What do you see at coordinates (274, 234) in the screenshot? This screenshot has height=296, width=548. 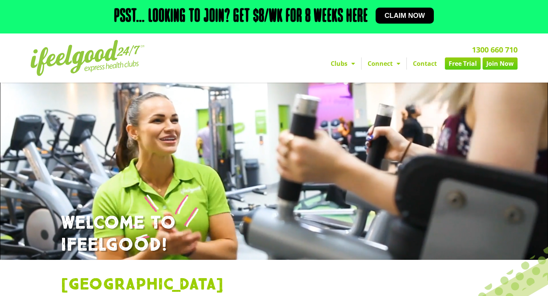 I see `h1: WELCOME TO IFEELGOOD!` at bounding box center [274, 234].